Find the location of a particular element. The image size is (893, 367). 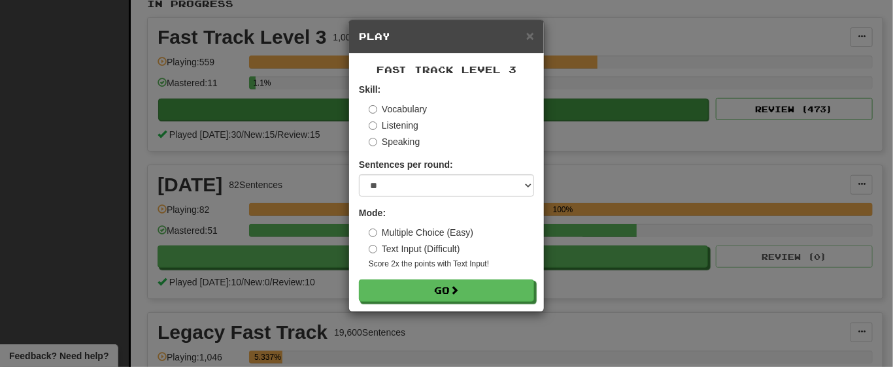

label: Listening is located at coordinates (394, 126).